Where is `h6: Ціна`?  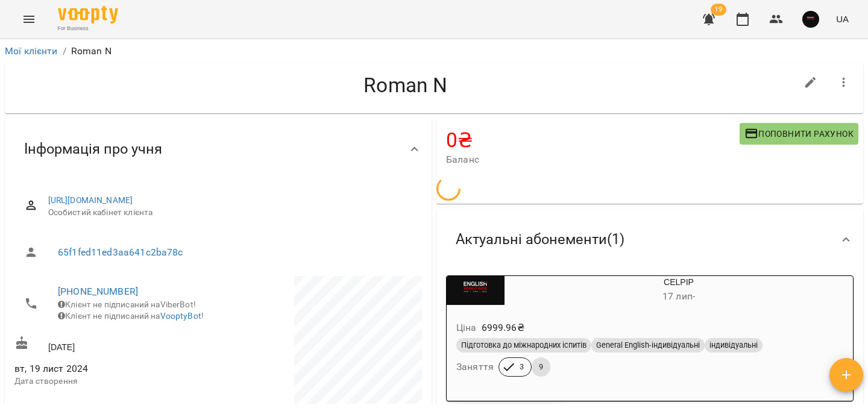 h6: Ціна is located at coordinates (466, 328).